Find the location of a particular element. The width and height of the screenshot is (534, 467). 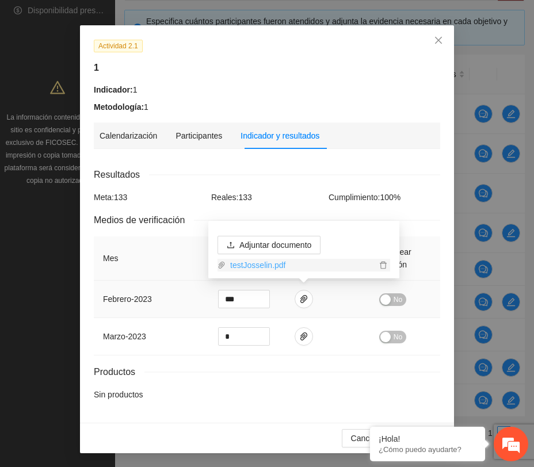

strong: Metodología: is located at coordinates (119, 107).